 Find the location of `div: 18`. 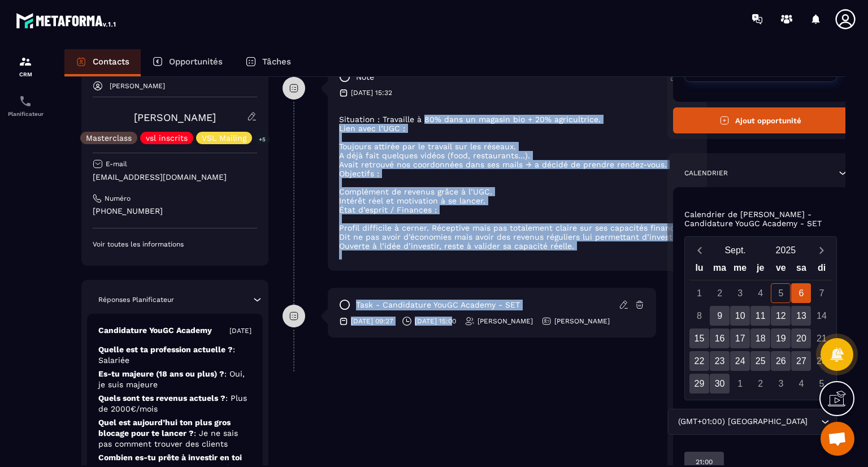

div: 18 is located at coordinates (760, 338).